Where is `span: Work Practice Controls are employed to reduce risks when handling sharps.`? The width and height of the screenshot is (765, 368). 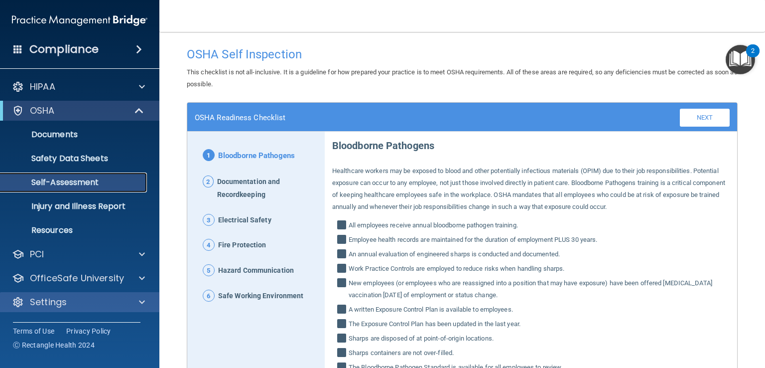
span: Work Practice Controls are employed to reduce risks when handling sharps. is located at coordinates (456, 268).